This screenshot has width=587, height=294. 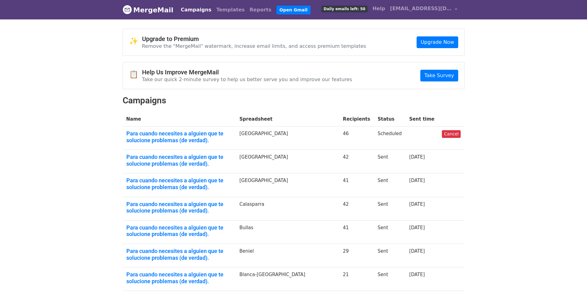 What do you see at coordinates (288, 208) in the screenshot?
I see `td: Calasparra` at bounding box center [288, 208].